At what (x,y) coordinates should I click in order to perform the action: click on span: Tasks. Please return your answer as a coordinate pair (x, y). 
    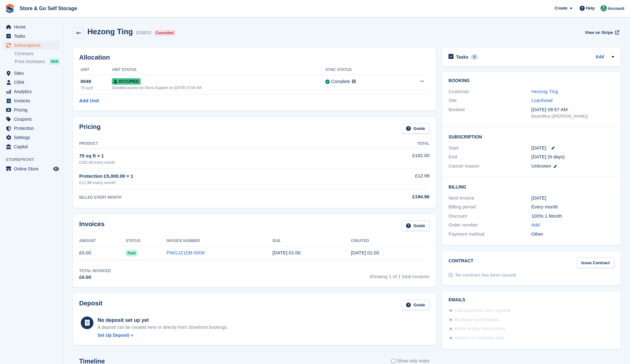
    Looking at the image, I should click on (33, 36).